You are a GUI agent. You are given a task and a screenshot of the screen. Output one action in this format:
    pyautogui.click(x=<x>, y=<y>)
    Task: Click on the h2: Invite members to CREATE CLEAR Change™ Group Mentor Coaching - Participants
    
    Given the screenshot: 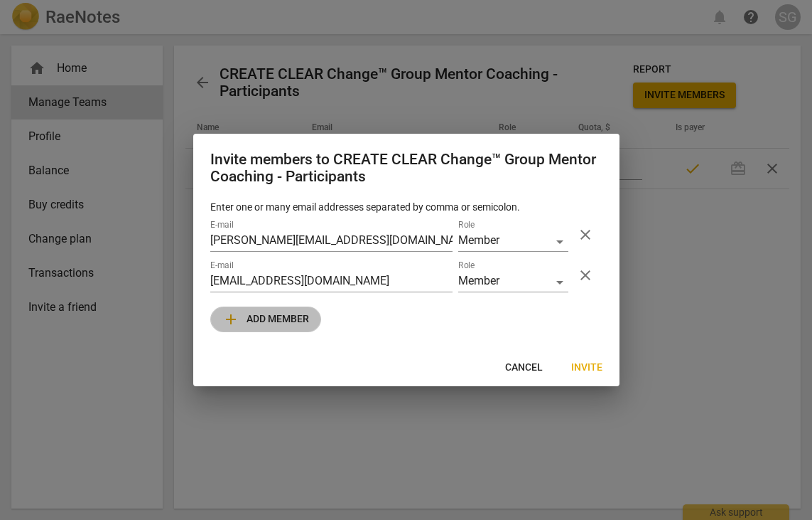 What is the action you would take?
    pyautogui.click(x=407, y=167)
    